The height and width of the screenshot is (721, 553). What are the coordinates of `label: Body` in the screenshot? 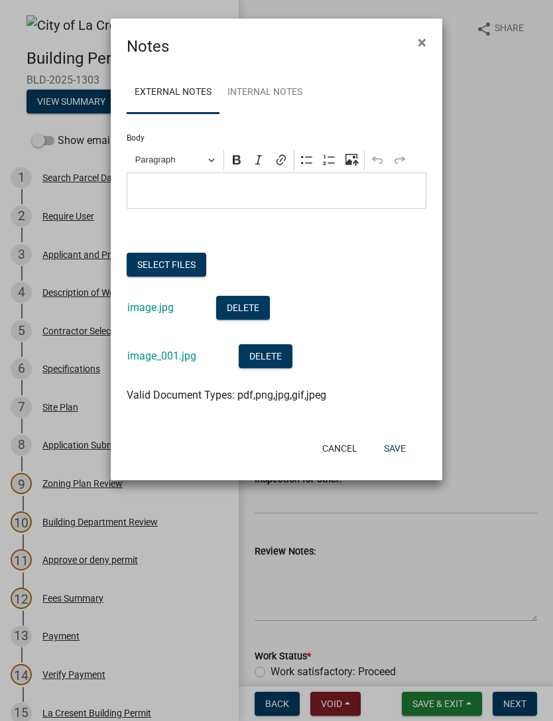 It's located at (135, 138).